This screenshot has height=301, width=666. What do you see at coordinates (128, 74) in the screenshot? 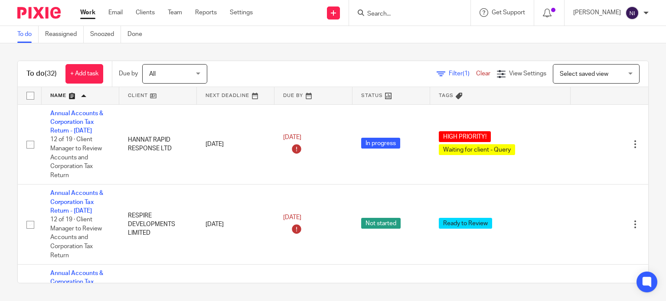
I see `p: Due by` at bounding box center [128, 74].